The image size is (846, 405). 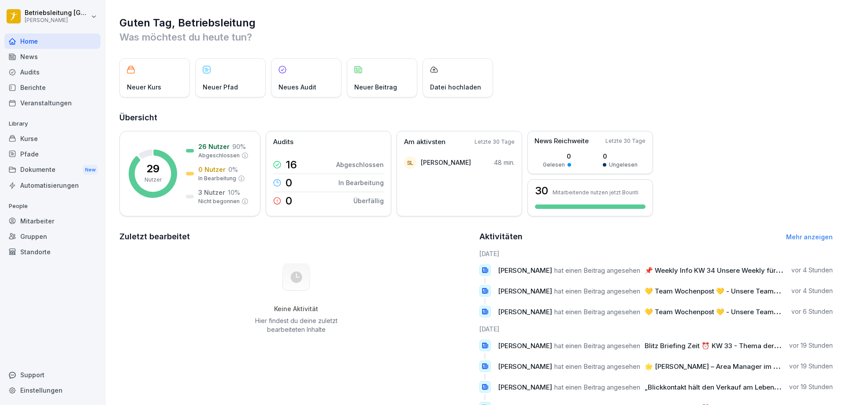 I want to click on a: DokumenteNew, so click(x=52, y=170).